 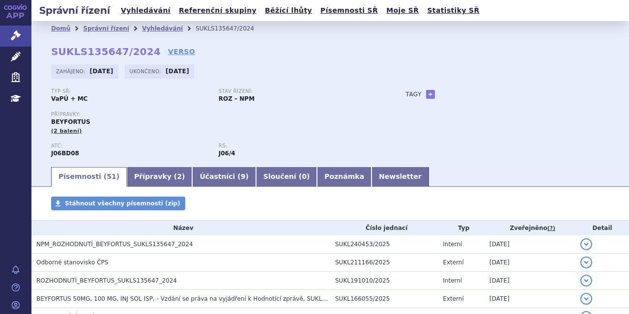 What do you see at coordinates (231, 29) in the screenshot?
I see `li: SUKLS135647/2024` at bounding box center [231, 29].